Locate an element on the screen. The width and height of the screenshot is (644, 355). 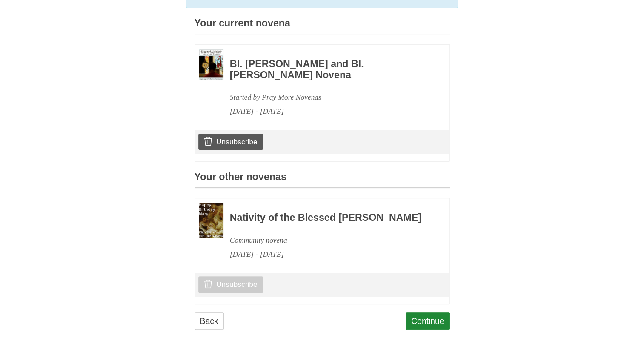
a: Continue is located at coordinates (428, 321).